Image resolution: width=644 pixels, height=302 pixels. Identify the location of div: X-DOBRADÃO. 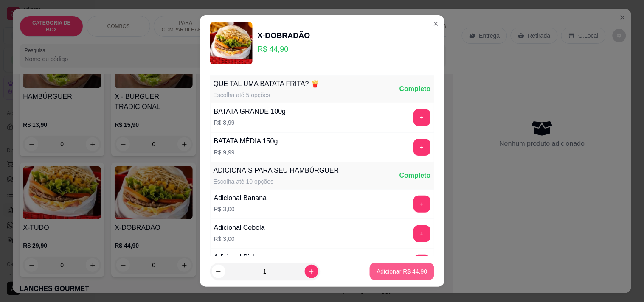
(284, 36).